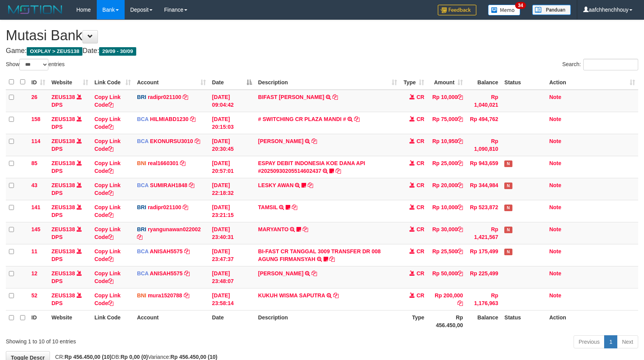 The height and width of the screenshot is (360, 644). What do you see at coordinates (314, 274) in the screenshot?
I see `a: Copy FAHMI RAMADH to clipboard` at bounding box center [314, 274].